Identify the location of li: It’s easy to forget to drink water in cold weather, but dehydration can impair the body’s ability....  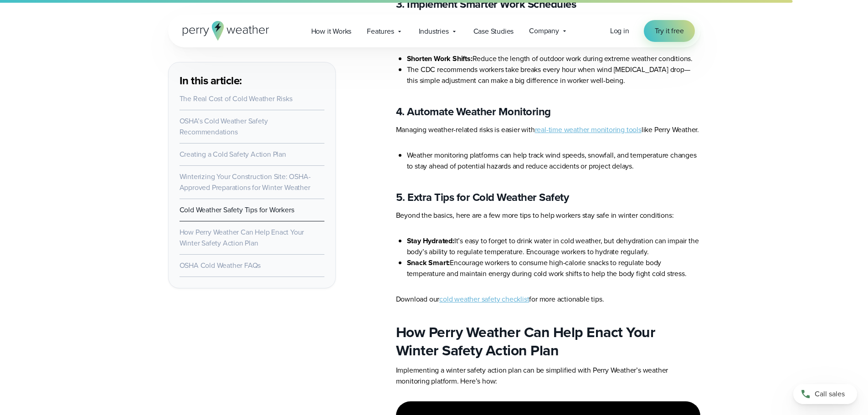
(554, 247).